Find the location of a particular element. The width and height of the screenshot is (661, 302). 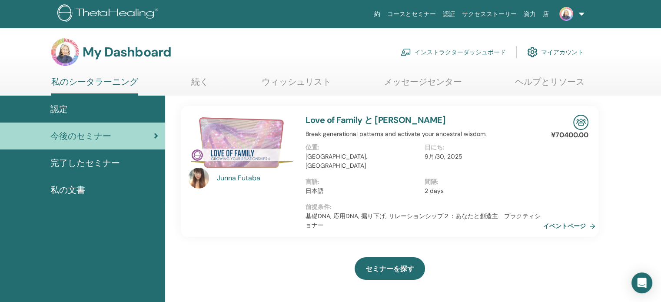

img: cog.svg is located at coordinates (532, 52).